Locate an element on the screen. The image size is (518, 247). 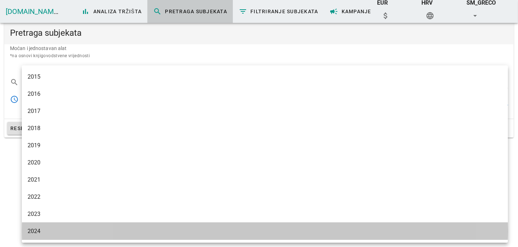
div: 2019 is located at coordinates (265, 145).